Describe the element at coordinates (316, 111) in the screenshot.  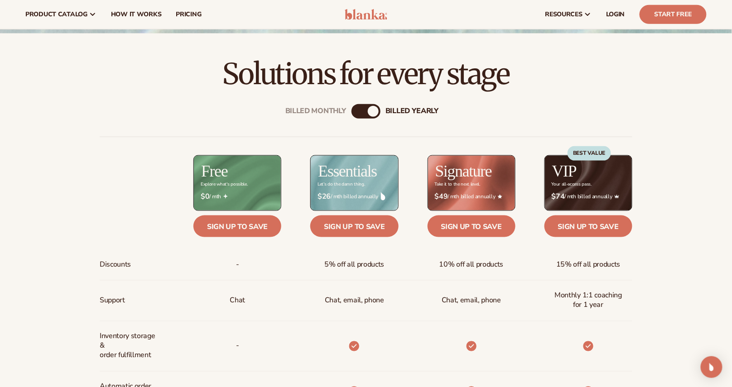
I see `div: Billed Monthly` at that location.